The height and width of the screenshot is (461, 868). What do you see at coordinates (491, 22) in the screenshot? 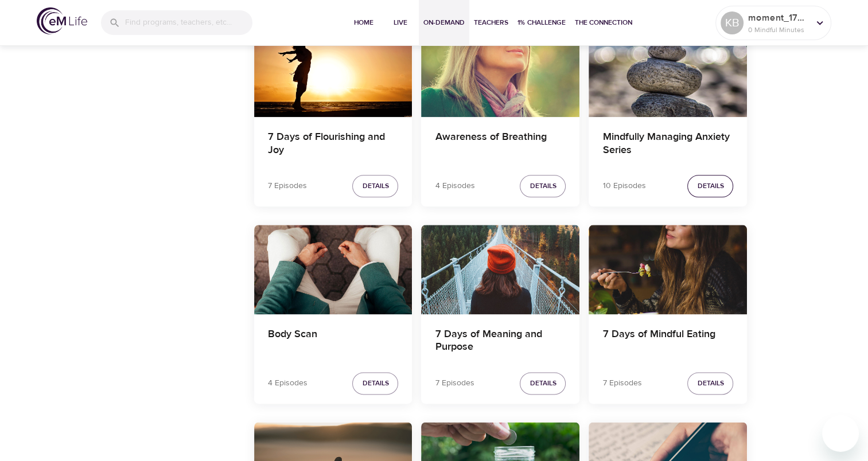
I see `span: Teachers` at bounding box center [491, 22].